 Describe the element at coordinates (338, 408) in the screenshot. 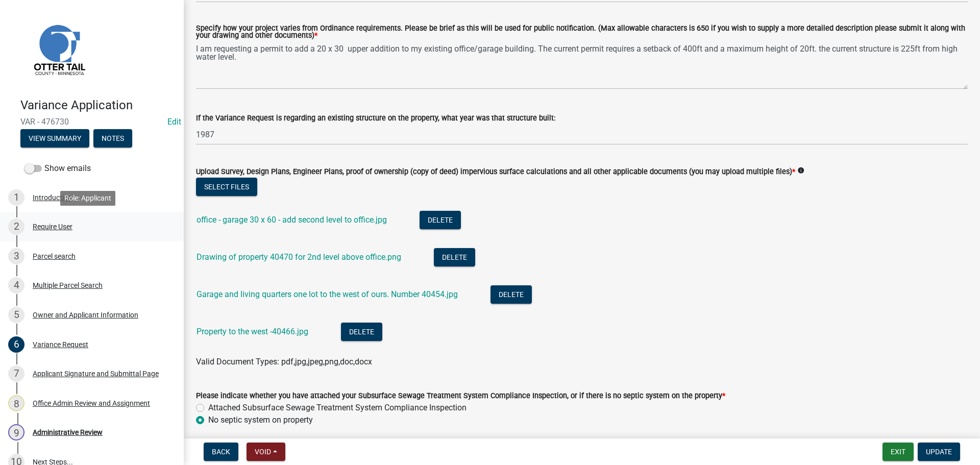

I see `label: Attached Subsurface Sewage Treatment System Compliance Inspection` at that location.